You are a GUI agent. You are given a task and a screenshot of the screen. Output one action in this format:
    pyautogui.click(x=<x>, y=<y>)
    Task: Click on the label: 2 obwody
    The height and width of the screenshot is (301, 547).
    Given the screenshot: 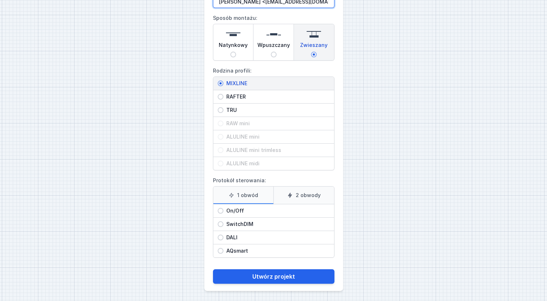 What is the action you would take?
    pyautogui.click(x=304, y=196)
    